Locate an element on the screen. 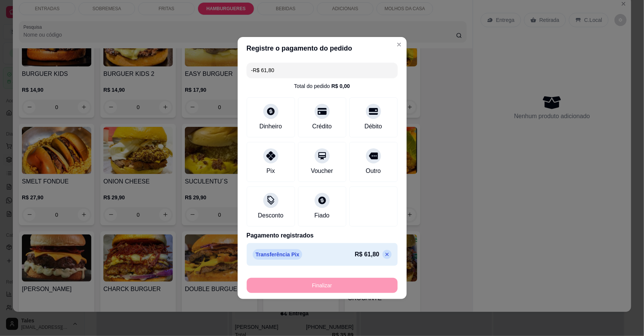 Image resolution: width=644 pixels, height=336 pixels. p: R$ 61,80 is located at coordinates (367, 254).